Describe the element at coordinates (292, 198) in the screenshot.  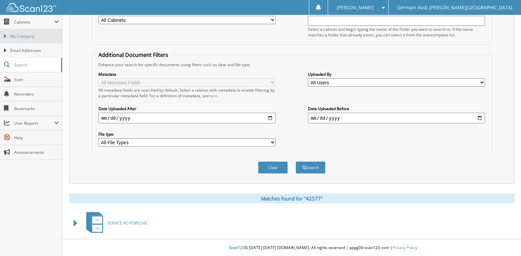
I see `div: Matches found for "42577"` at that location.